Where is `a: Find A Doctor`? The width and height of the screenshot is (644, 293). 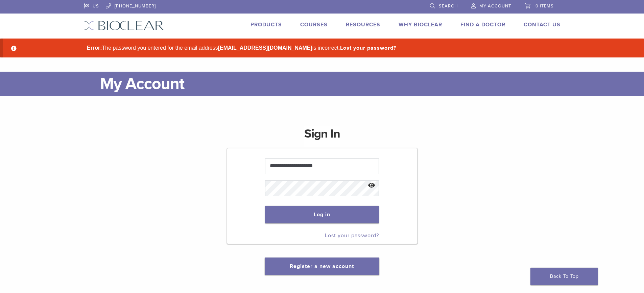
a: Find A Doctor is located at coordinates (483, 25).